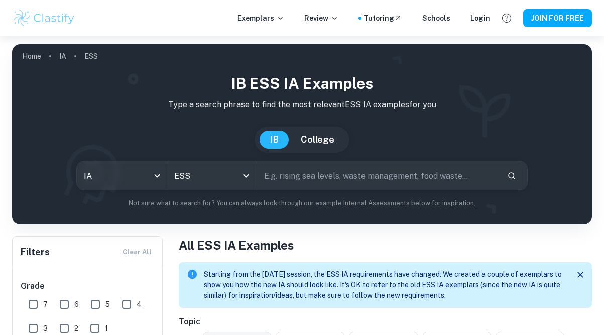  What do you see at coordinates (91, 56) in the screenshot?
I see `p: ESS` at bounding box center [91, 56].